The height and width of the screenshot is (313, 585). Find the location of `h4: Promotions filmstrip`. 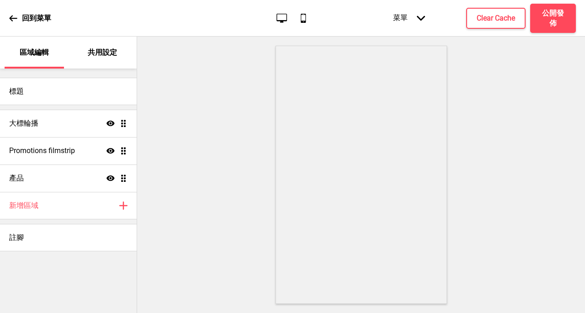

h4: Promotions filmstrip is located at coordinates (42, 151).